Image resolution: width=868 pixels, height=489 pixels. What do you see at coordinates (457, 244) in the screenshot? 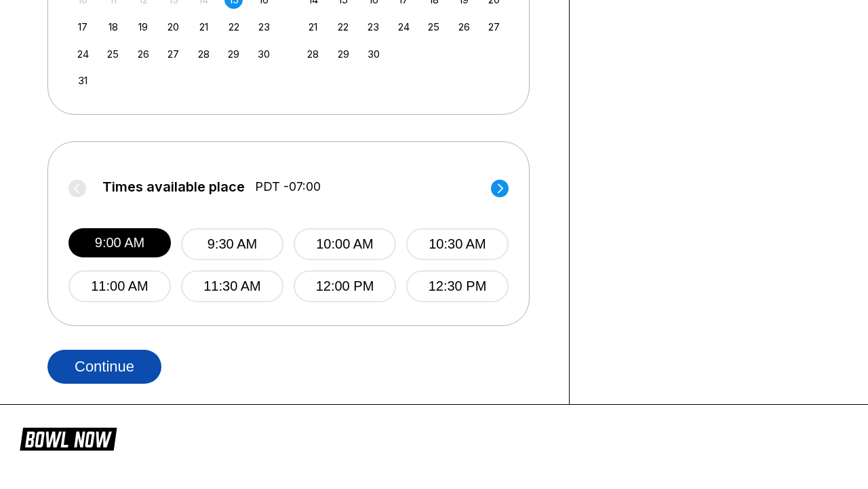
I see `button: 10:30 AM` at bounding box center [457, 244].